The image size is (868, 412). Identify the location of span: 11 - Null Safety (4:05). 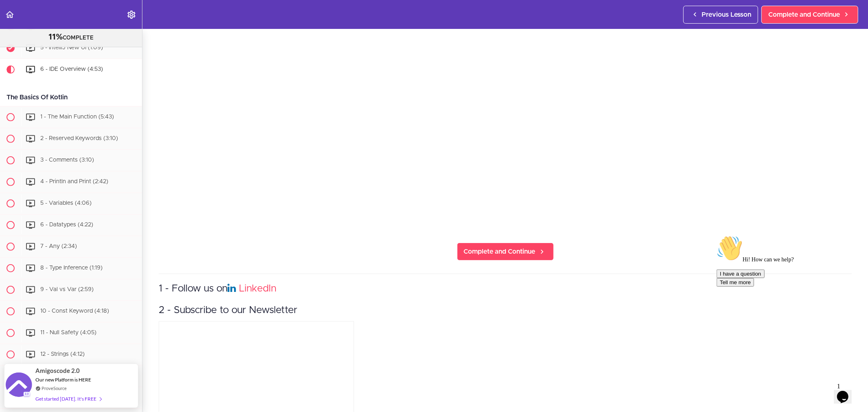
(68, 332).